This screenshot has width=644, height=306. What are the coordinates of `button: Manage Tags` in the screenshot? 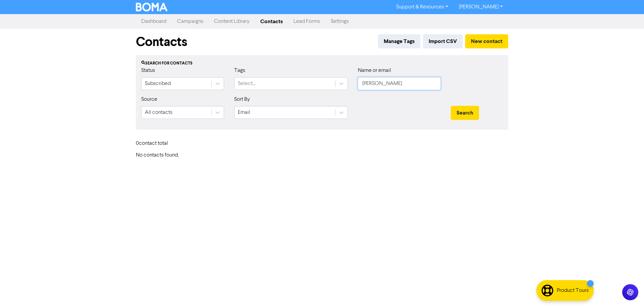 It's located at (399, 41).